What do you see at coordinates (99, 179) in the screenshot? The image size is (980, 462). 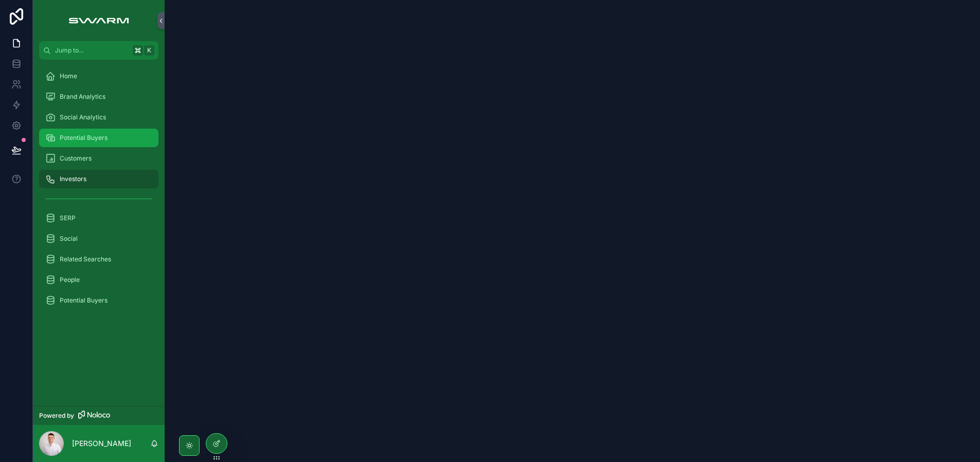 I see `a: Investors` at bounding box center [99, 179].